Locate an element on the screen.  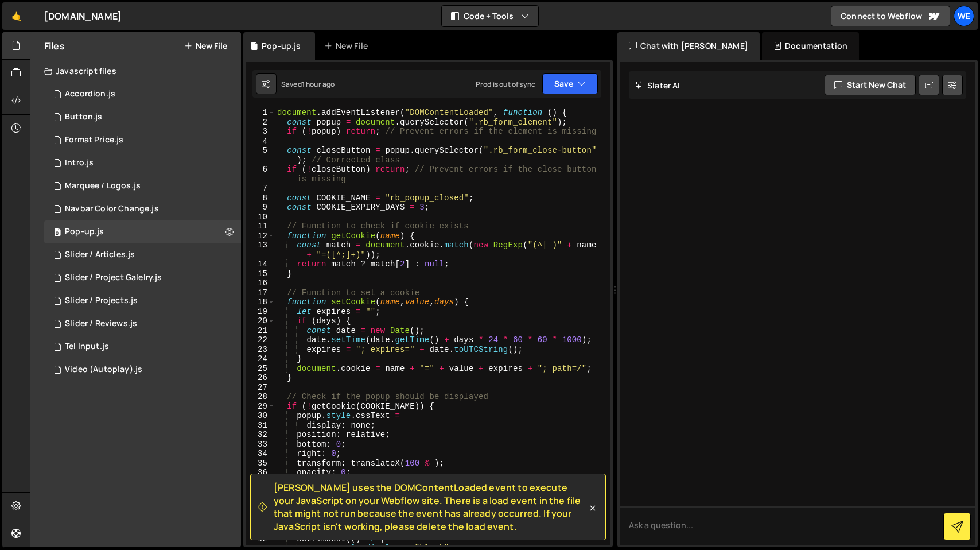
div: New File is located at coordinates (348, 46).